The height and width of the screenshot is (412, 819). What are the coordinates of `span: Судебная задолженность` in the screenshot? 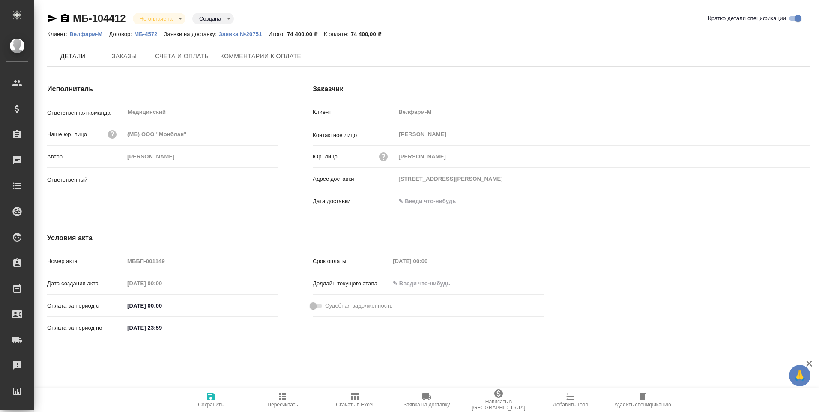 It's located at (358, 306).